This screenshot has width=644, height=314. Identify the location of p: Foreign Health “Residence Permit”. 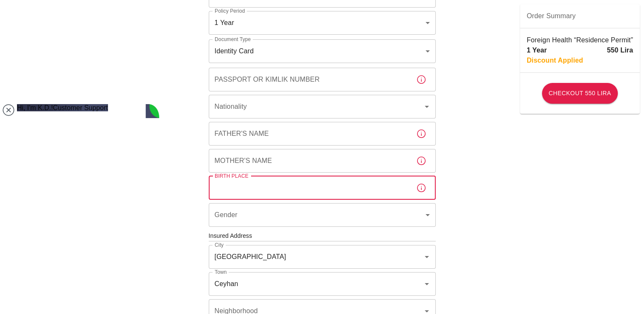
(580, 40).